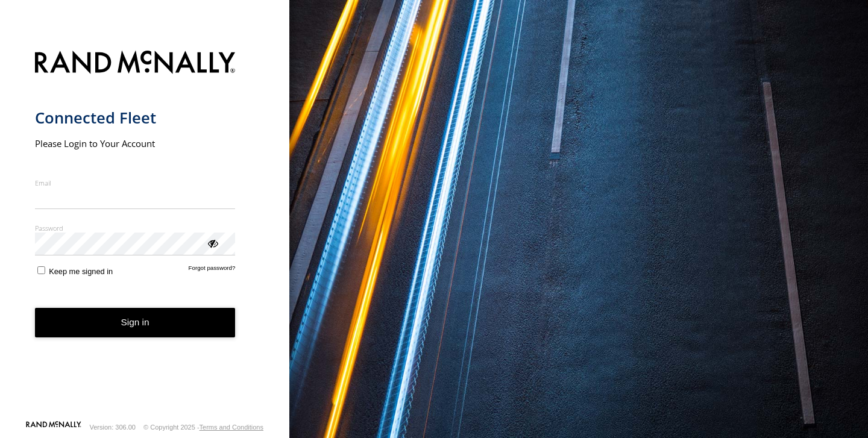 The image size is (868, 438). What do you see at coordinates (145, 231) in the screenshot?
I see `form: main` at bounding box center [145, 231].